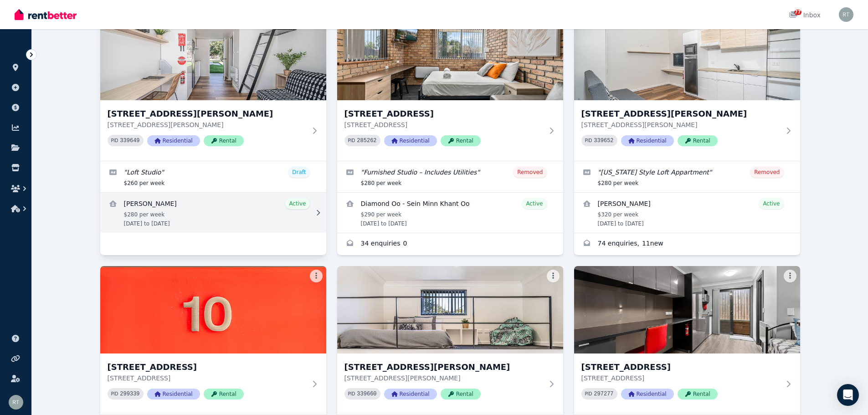 The height and width of the screenshot is (415, 868). I want to click on a: View details for Samuel Forrest, so click(213, 212).